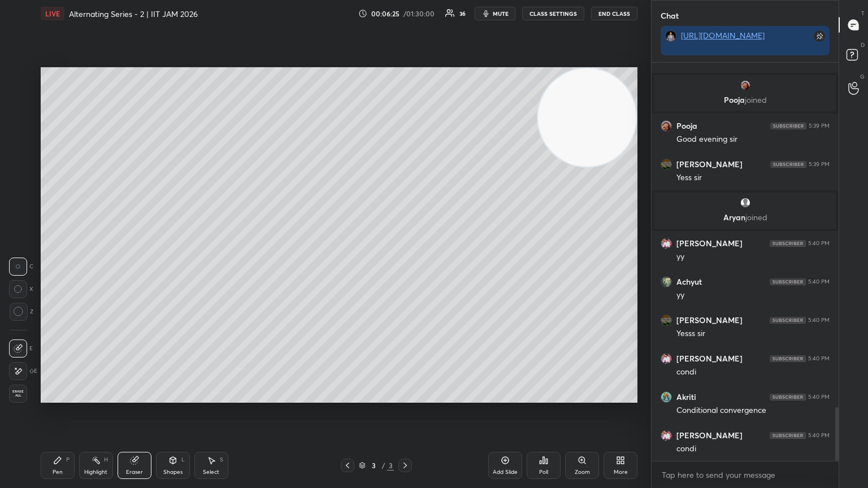 The image size is (868, 488). Describe the element at coordinates (133, 14) in the screenshot. I see `h4: Alternating Series - 2 | IIT JAM 2026` at that location.